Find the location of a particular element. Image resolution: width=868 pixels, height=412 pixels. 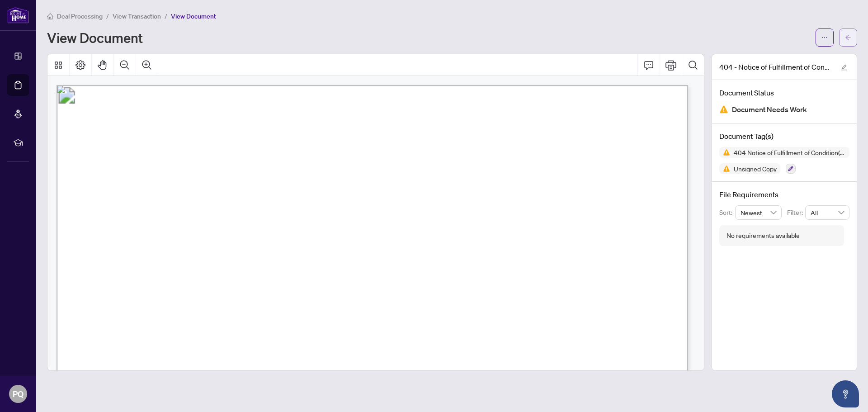

p: Sort: is located at coordinates (728, 213).